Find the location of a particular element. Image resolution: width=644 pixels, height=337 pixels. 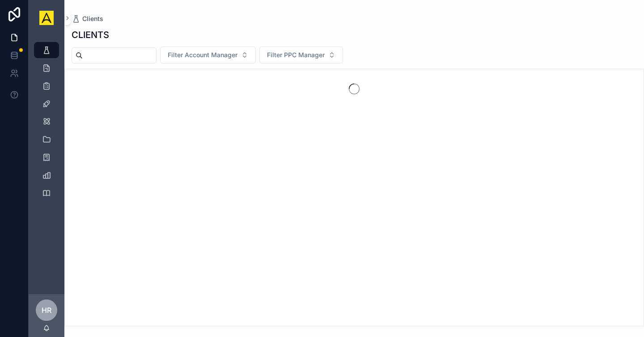

span: HR is located at coordinates (46, 310).